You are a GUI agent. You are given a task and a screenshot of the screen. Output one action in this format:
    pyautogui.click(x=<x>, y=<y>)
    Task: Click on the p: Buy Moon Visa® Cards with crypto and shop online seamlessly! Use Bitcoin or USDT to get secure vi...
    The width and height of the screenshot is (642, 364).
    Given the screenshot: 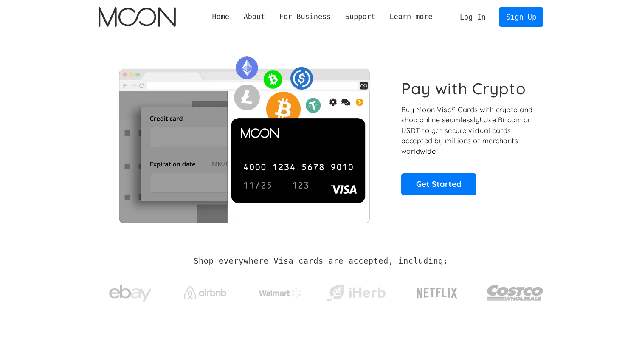 What is the action you would take?
    pyautogui.click(x=468, y=130)
    